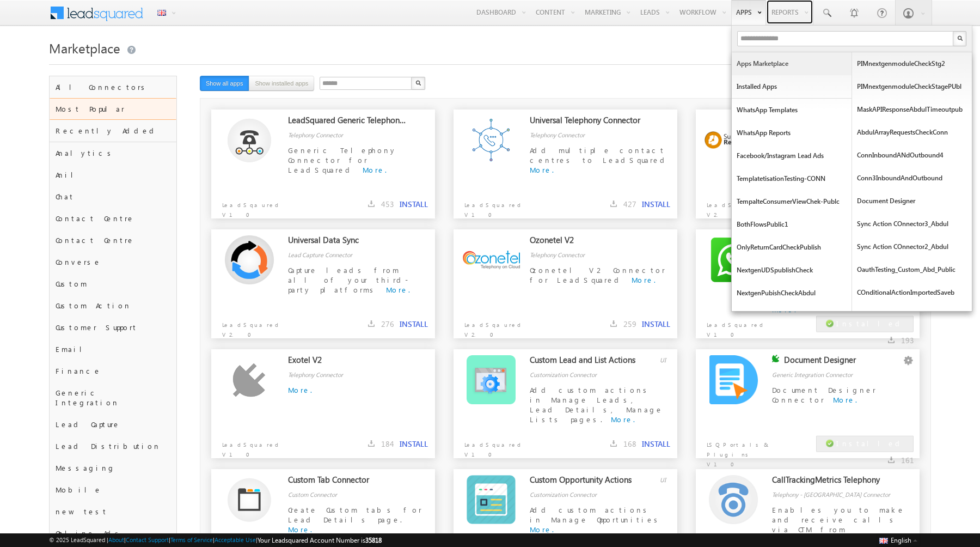 The height and width of the screenshot is (547, 980). Describe the element at coordinates (791, 133) in the screenshot. I see `a: WhatsApp Reports` at that location.